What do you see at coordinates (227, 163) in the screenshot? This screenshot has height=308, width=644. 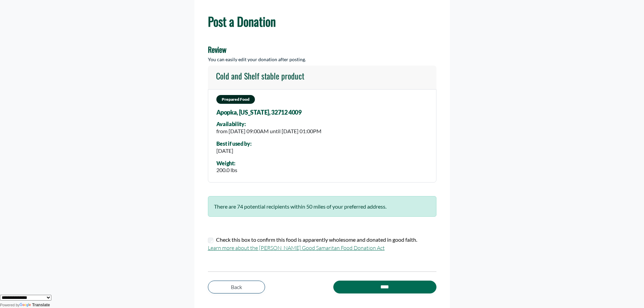 I see `div: Weight:` at bounding box center [227, 163].